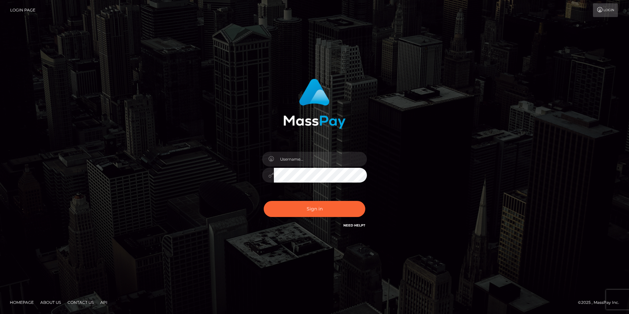 The width and height of the screenshot is (629, 314). Describe the element at coordinates (22, 302) in the screenshot. I see `a: Homepage` at that location.